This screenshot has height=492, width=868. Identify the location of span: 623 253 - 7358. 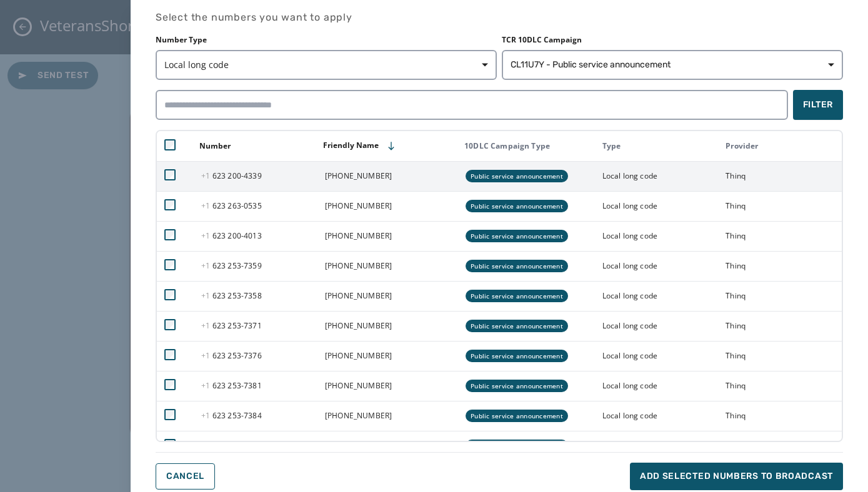
(231, 295).